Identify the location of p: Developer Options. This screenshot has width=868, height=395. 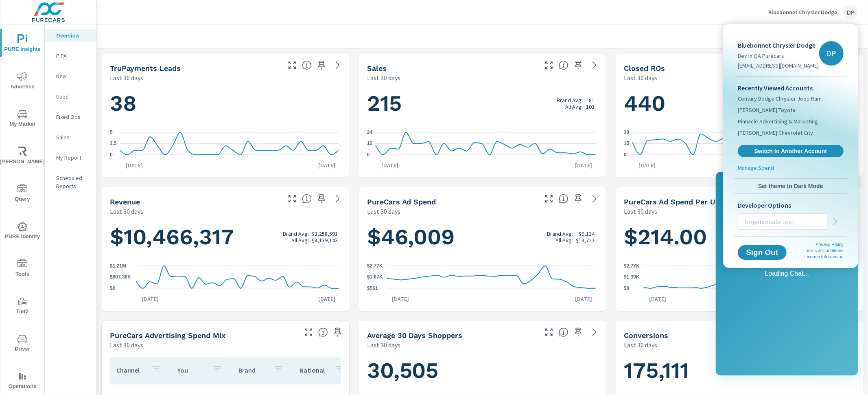
(791, 205).